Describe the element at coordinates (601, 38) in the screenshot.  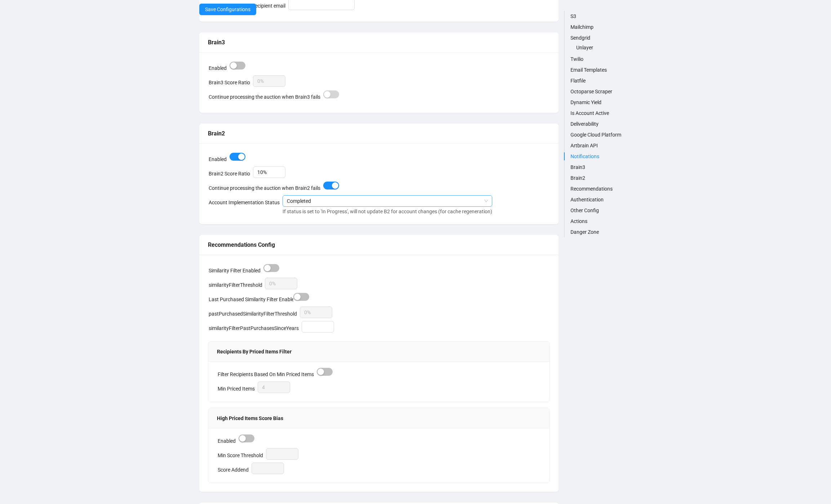
I see `a: Sendgrid` at that location.